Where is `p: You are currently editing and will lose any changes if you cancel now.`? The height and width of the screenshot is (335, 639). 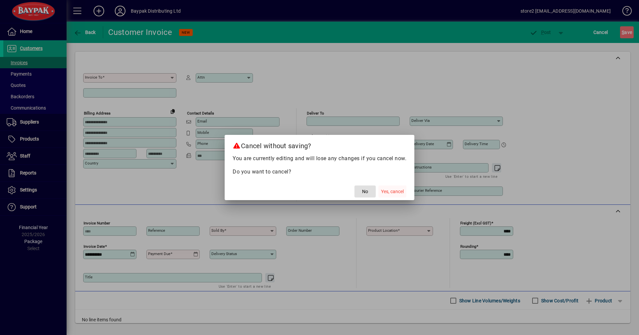
p: You are currently editing and will lose any changes if you cancel now. is located at coordinates (319, 158).